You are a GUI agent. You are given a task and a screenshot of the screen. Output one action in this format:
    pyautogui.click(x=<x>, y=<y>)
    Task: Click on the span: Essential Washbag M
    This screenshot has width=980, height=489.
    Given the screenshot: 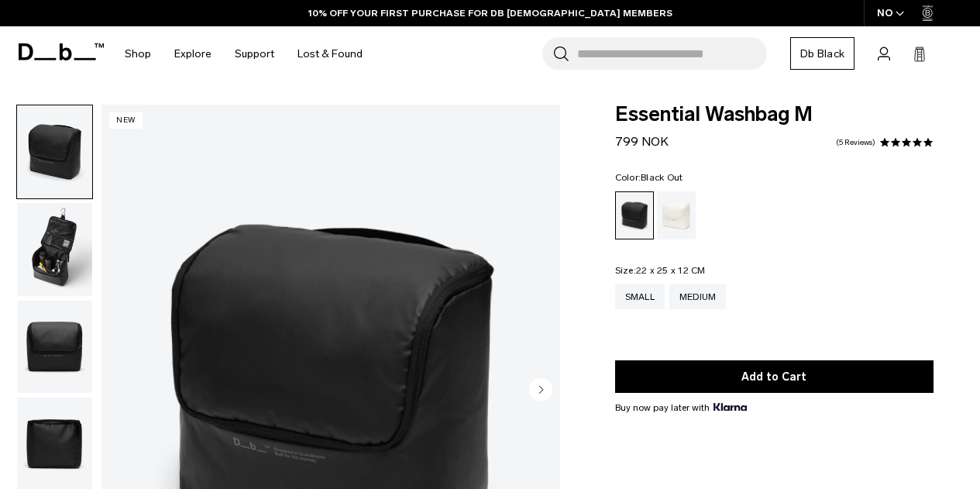 What is the action you would take?
    pyautogui.click(x=774, y=115)
    